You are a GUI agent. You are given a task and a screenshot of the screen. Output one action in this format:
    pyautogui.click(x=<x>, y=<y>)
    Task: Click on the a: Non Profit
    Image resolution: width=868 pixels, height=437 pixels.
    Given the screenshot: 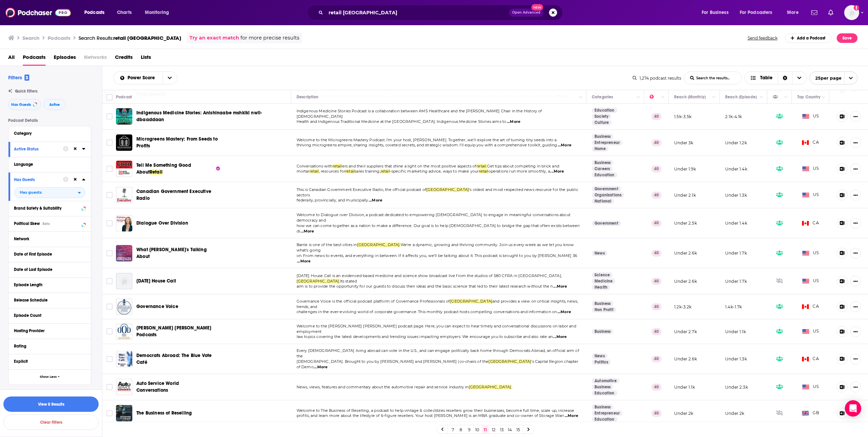 What is the action you would take?
    pyautogui.click(x=604, y=309)
    